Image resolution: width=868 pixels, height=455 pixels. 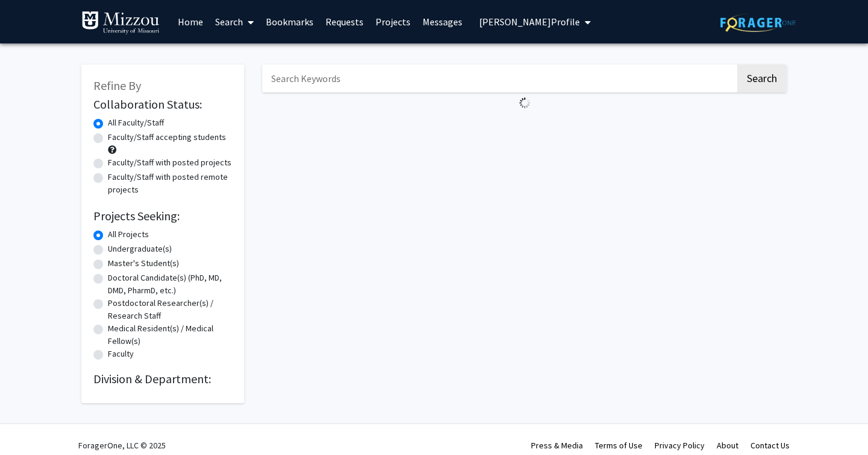 What do you see at coordinates (170, 309) in the screenshot?
I see `label: Postdoctoral Researcher(s) / Research Staff` at bounding box center [170, 309].